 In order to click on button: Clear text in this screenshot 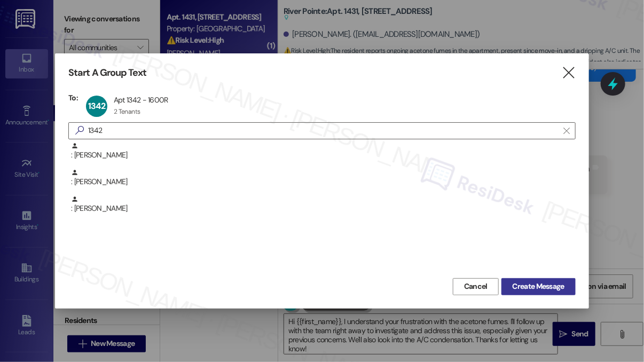, I will do `click(566, 130)`.